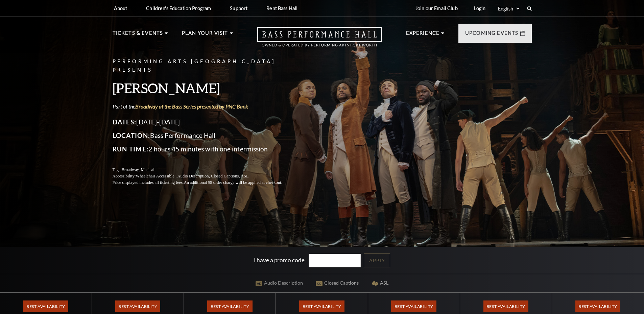 This screenshot has height=314, width=644. What do you see at coordinates (120, 8) in the screenshot?
I see `p: About` at bounding box center [120, 8].